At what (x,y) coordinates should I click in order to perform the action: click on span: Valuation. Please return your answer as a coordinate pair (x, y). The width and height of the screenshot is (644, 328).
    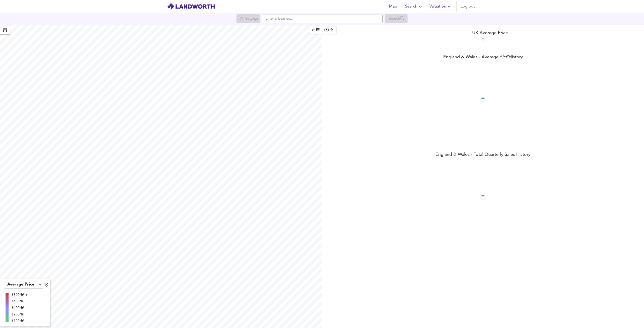
    Looking at the image, I should click on (441, 6).